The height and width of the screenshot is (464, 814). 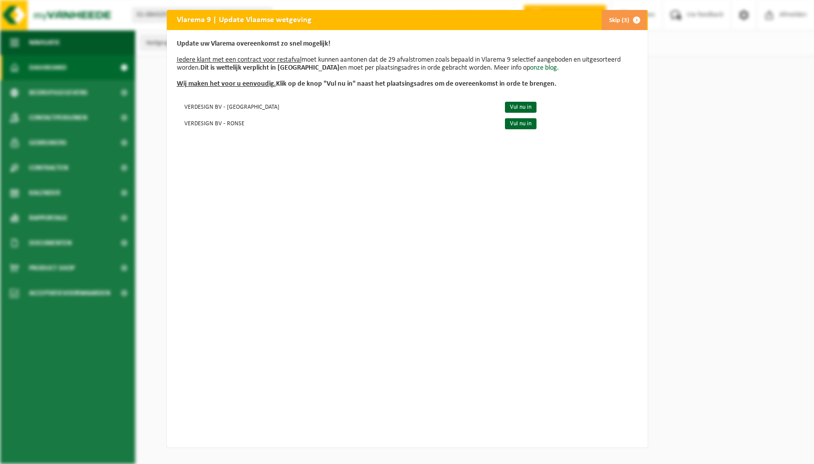 What do you see at coordinates (244, 20) in the screenshot?
I see `h2: Vlarema 9 | Update Vlaamse wetgeving` at bounding box center [244, 20].